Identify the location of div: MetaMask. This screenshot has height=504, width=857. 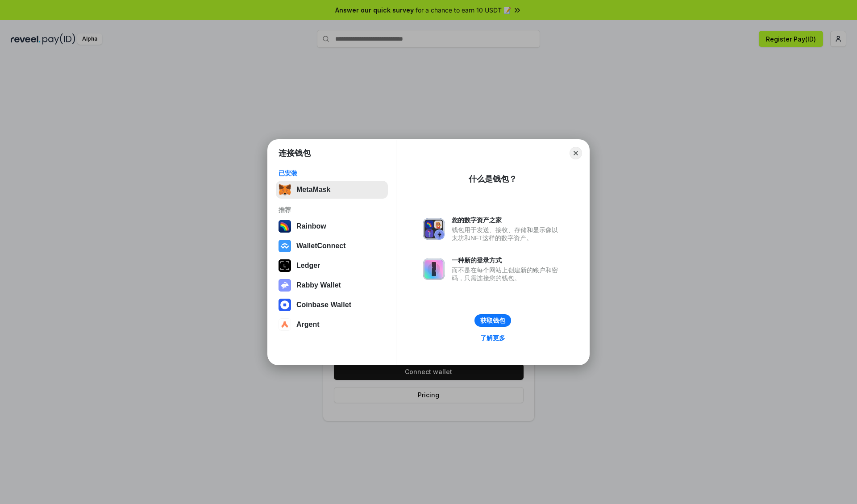
(314, 190).